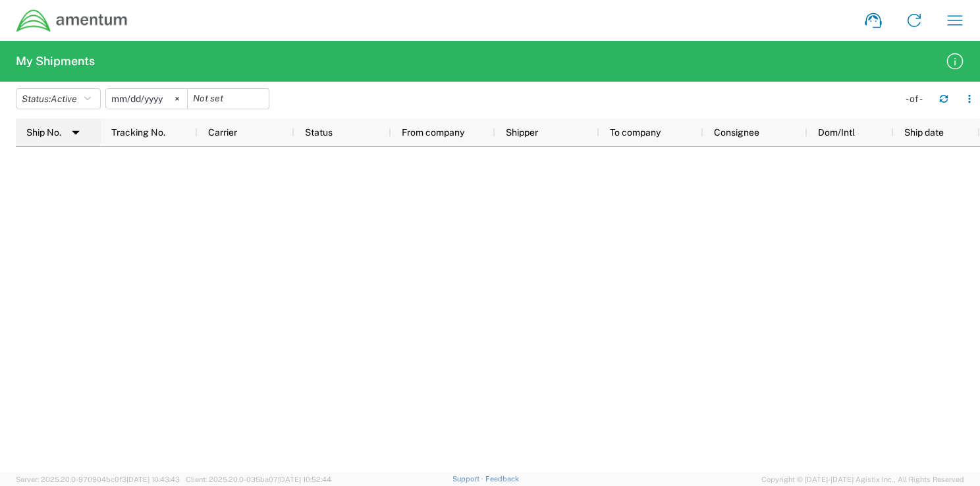 Image resolution: width=980 pixels, height=486 pixels. Describe the element at coordinates (736, 133) in the screenshot. I see `span: Consignee` at that location.